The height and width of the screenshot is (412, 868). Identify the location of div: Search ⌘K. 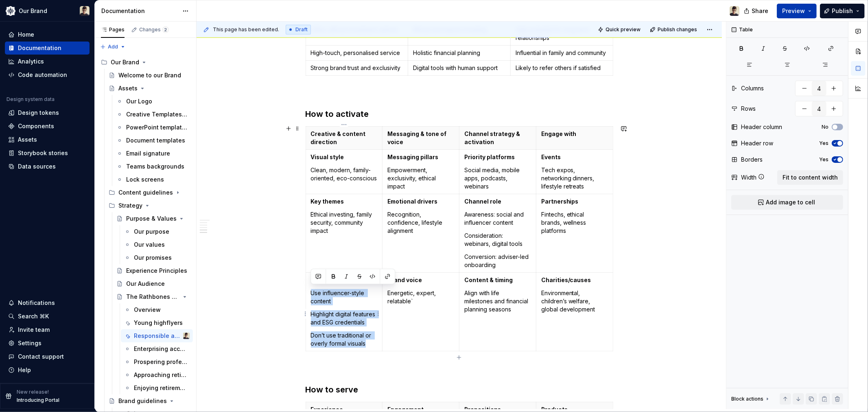
(33, 316).